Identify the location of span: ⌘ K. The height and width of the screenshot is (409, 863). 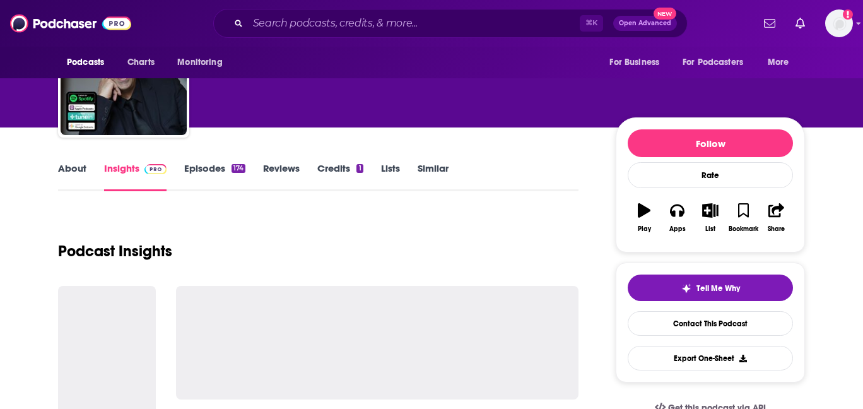
(591, 23).